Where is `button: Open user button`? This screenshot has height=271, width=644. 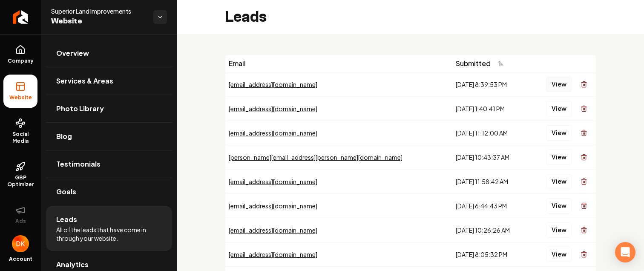 button: Open user button is located at coordinates (20, 243).